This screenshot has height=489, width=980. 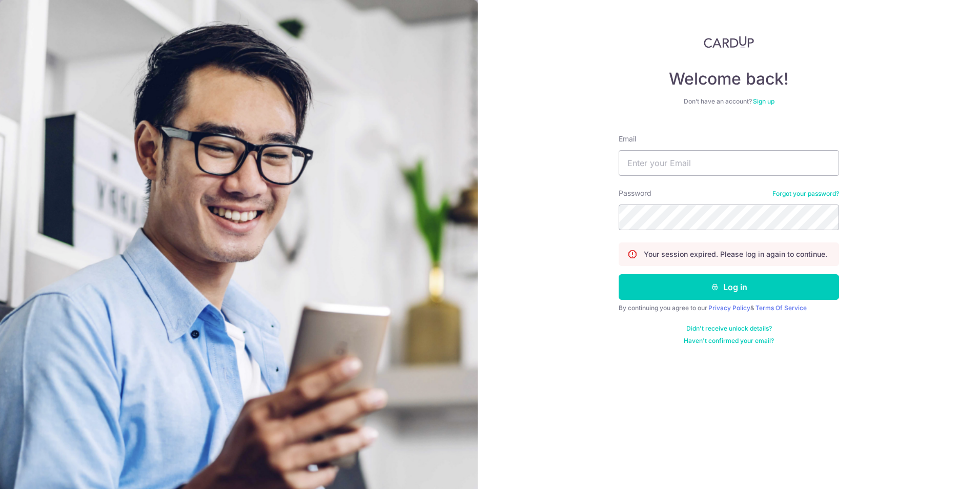 What do you see at coordinates (635, 193) in the screenshot?
I see `label: Password` at bounding box center [635, 193].